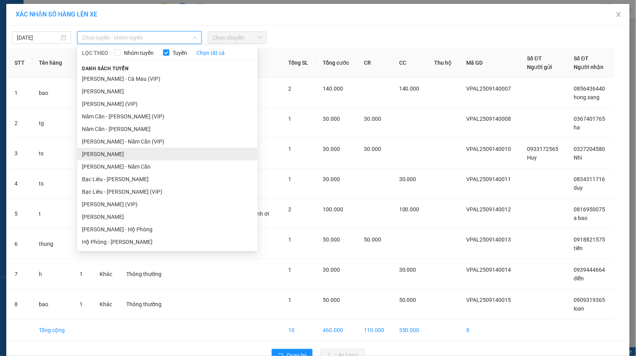 Image resolution: width=636 pixels, height=356 pixels. I want to click on span: 0367401765, so click(590, 119).